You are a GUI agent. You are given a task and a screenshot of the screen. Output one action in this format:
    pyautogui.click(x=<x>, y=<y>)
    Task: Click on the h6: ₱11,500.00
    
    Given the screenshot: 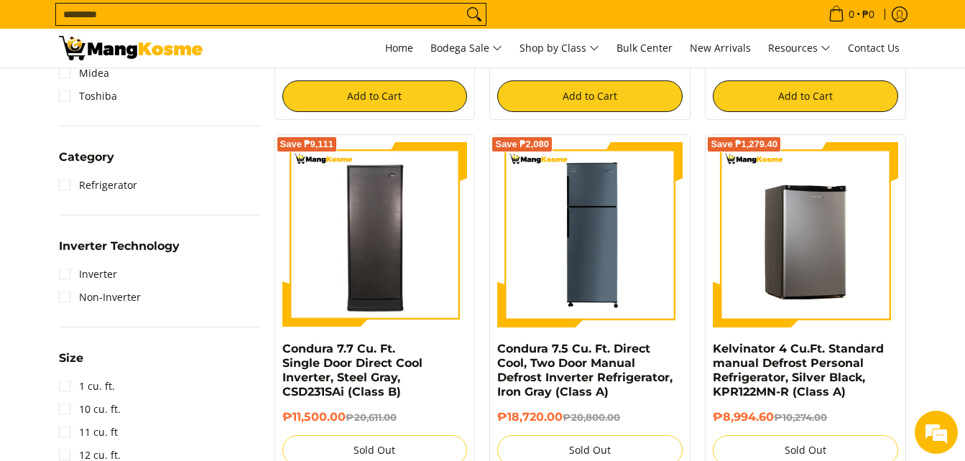 What is the action you would take?
    pyautogui.click(x=375, y=417)
    